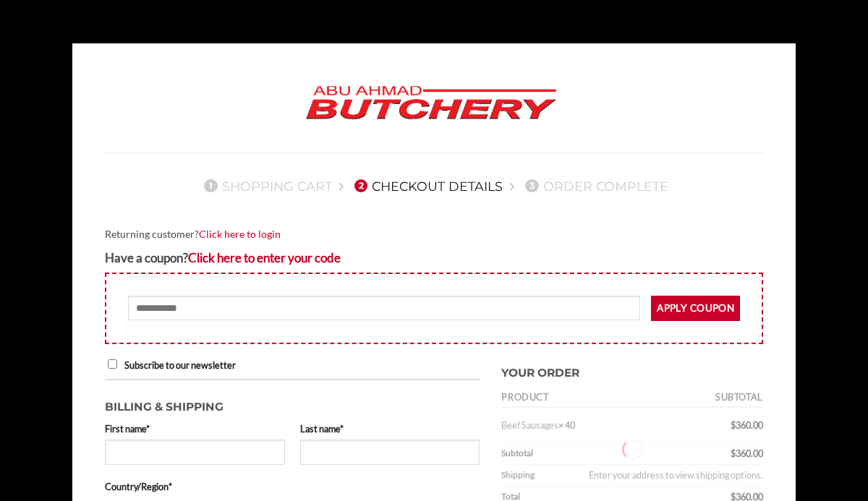 The image size is (868, 501). I want to click on nav: Checkout steps, so click(434, 186).